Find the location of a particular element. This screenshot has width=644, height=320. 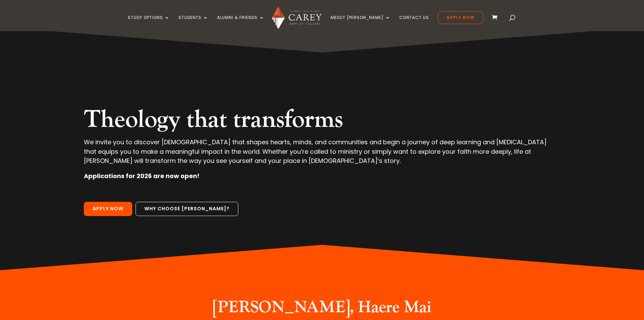

a: Students is located at coordinates (193, 23).